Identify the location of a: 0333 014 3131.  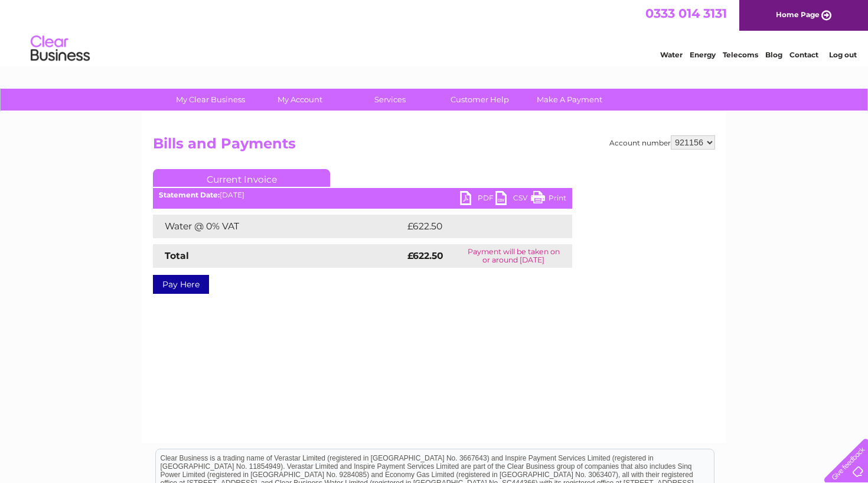
(686, 13).